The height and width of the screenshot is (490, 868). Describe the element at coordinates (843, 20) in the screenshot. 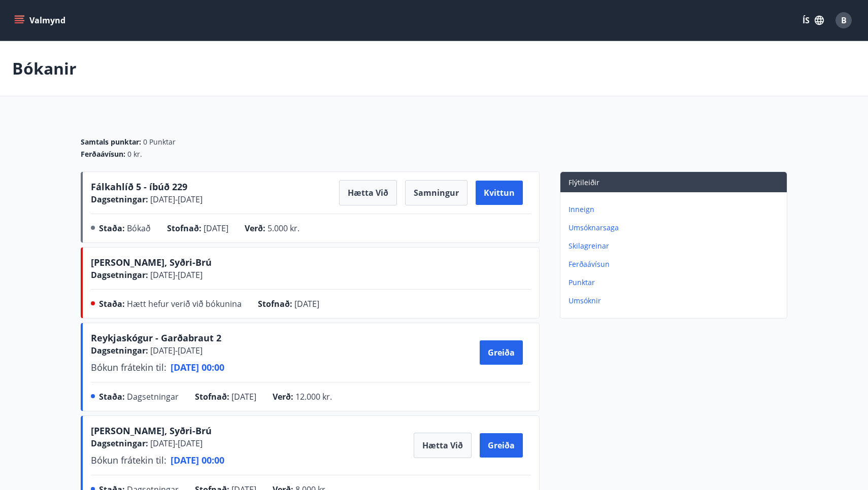

I see `button: B` at that location.